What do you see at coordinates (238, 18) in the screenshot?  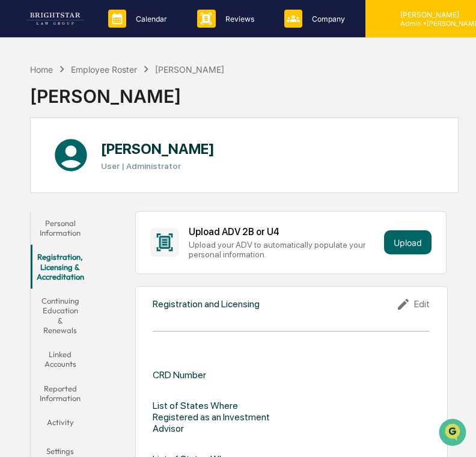 I see `p: Reviews` at bounding box center [238, 18].